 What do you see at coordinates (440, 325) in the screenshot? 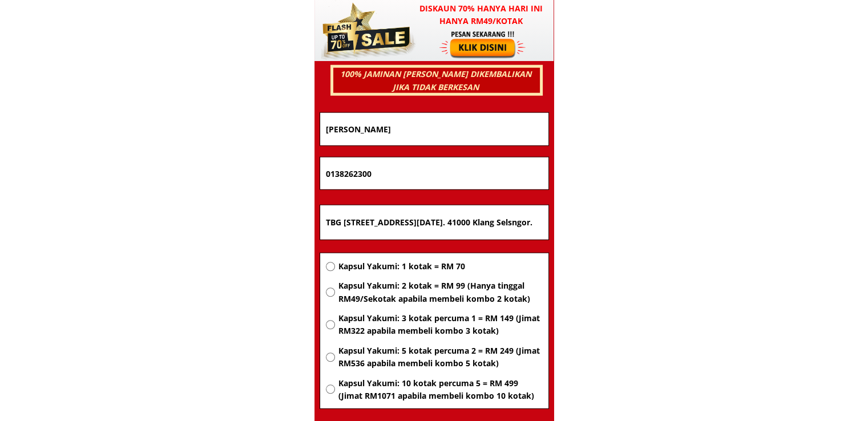
I see `span: Kapsul Yakumi: 3 kotak percuma 1 = RM 149 (Jimat RM322 apabila membeli kombo 3 kotak)` at bounding box center [440, 325].